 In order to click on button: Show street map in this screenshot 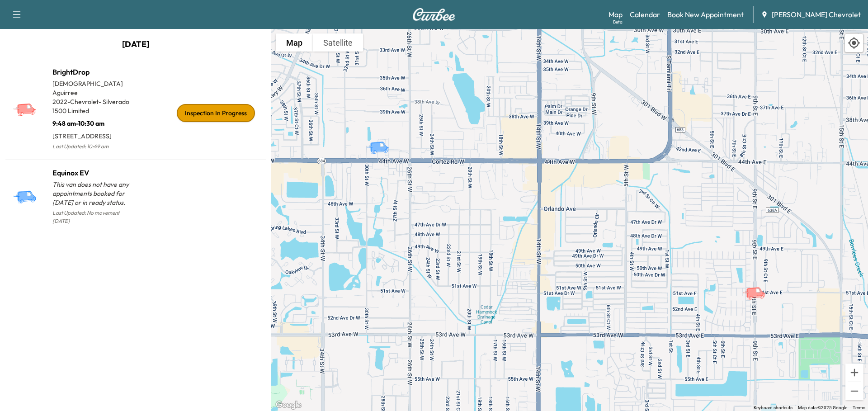, I will do `click(294, 42)`.